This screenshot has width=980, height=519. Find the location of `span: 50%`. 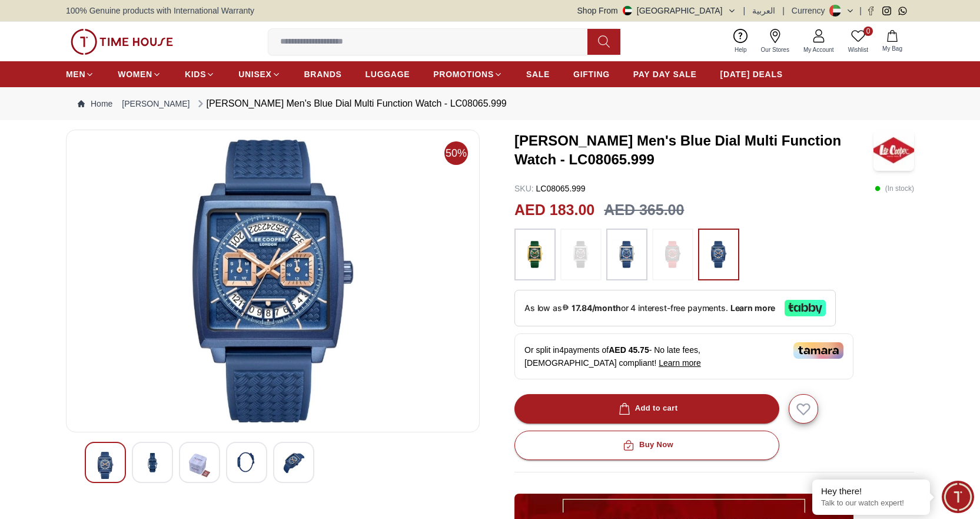

span: 50% is located at coordinates (456, 153).